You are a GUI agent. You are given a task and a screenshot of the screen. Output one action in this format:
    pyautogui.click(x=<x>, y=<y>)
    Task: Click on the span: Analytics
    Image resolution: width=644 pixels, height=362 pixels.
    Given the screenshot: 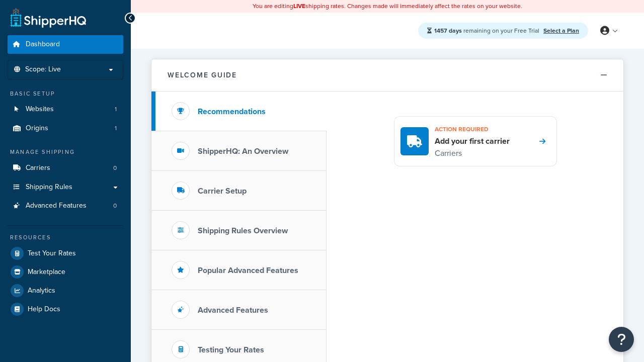 What is the action you would take?
    pyautogui.click(x=41, y=291)
    